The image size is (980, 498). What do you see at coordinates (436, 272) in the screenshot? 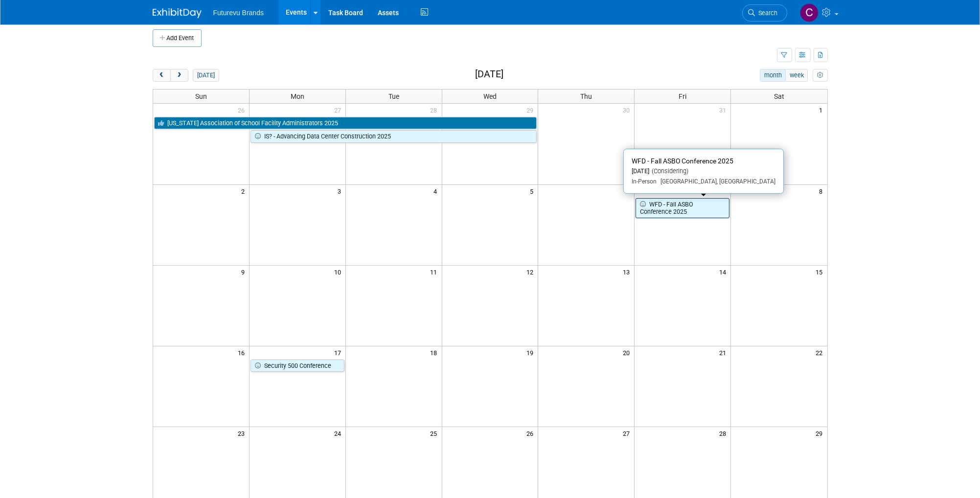
I see `span: 11` at bounding box center [436, 272].